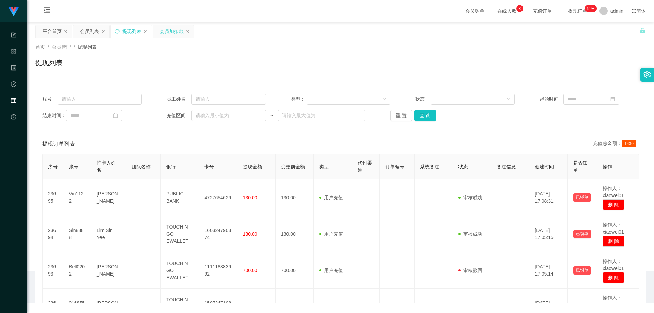 Image resolution: width=654 pixels, height=313 pixels. What do you see at coordinates (425, 115) in the screenshot?
I see `button: 查 询` at bounding box center [425, 115].